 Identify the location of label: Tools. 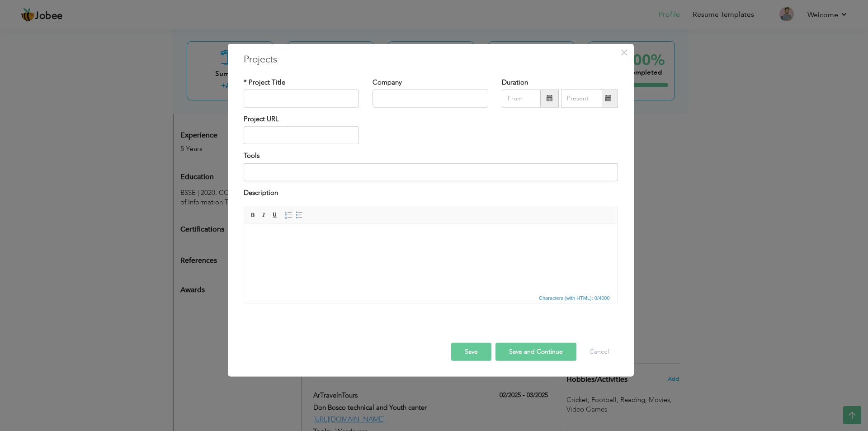
(251, 155).